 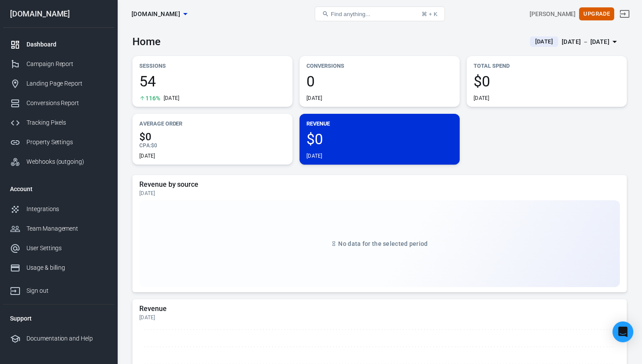 What do you see at coordinates (59, 162) in the screenshot?
I see `a: Webhooks (outgoing)` at bounding box center [59, 162].